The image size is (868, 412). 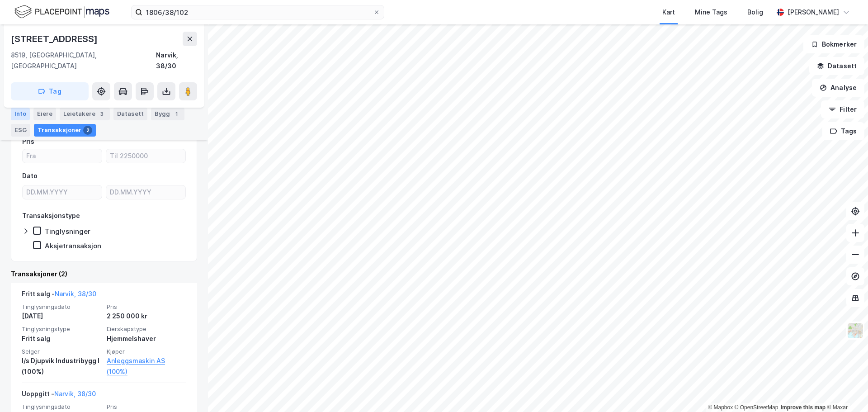 I want to click on div: Transaksjonstype, so click(x=51, y=216).